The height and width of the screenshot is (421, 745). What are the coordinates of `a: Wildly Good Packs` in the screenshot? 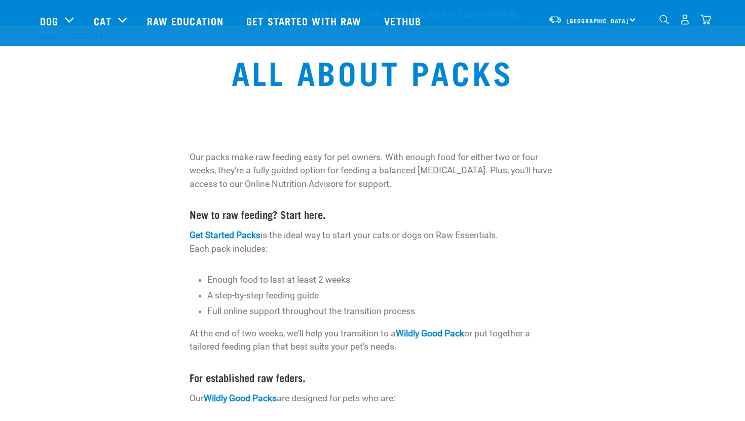 It's located at (240, 398).